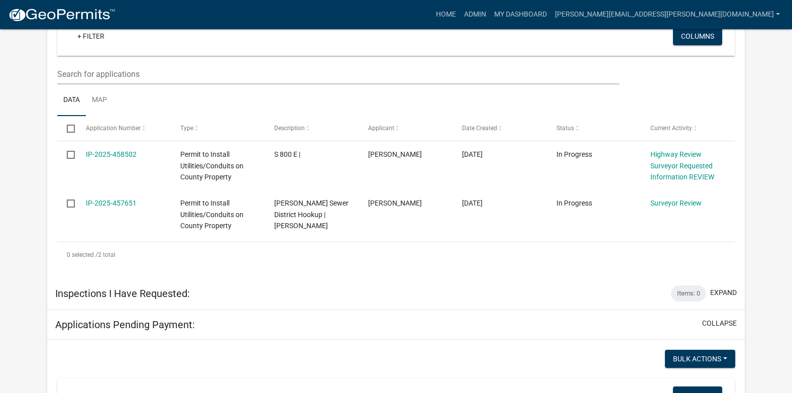  What do you see at coordinates (91, 36) in the screenshot?
I see `a: + Filter` at bounding box center [91, 36].